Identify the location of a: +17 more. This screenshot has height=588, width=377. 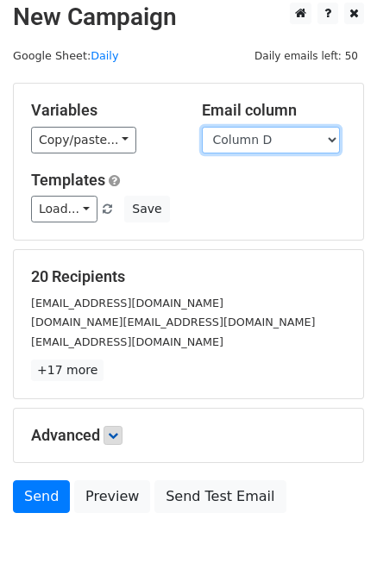
(67, 369).